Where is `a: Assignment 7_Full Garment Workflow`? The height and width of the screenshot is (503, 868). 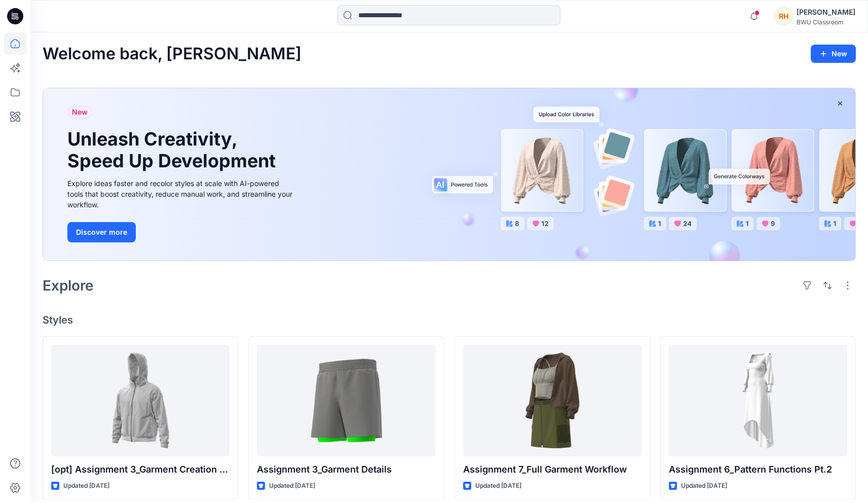 a: Assignment 7_Full Garment Workflow is located at coordinates (553, 400).